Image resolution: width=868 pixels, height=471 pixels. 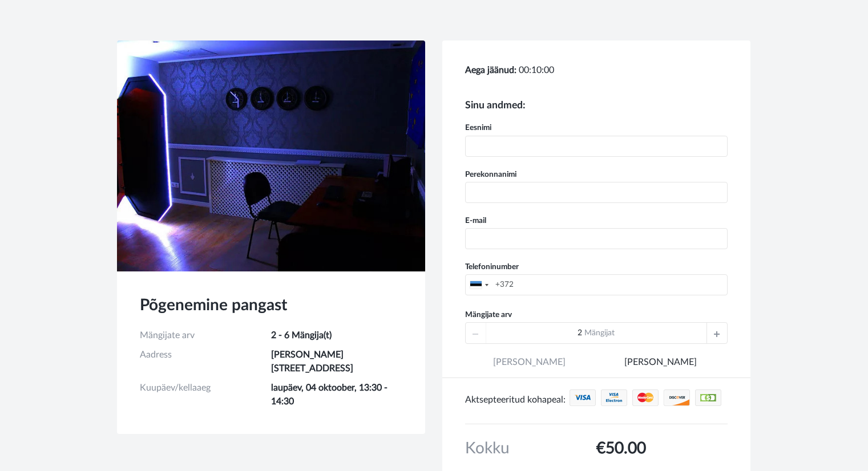 What do you see at coordinates (205, 394) in the screenshot?
I see `td: Kuupäev/kellaaeg` at bounding box center [205, 394].